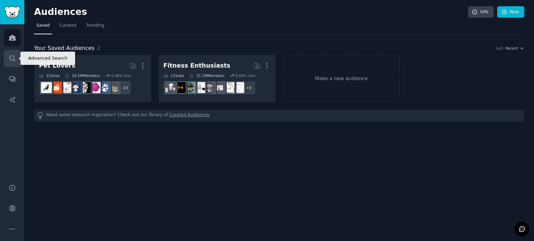 The image size is (534, 241). What do you see at coordinates (92, 79) in the screenshot?
I see `a: Pet Lovers31Subs24.5MMembers0.48% /mo+23catsdogsAquariumsparrotsdogswithjobsRATSBeardedDragonsbir...` at bounding box center [92, 79].